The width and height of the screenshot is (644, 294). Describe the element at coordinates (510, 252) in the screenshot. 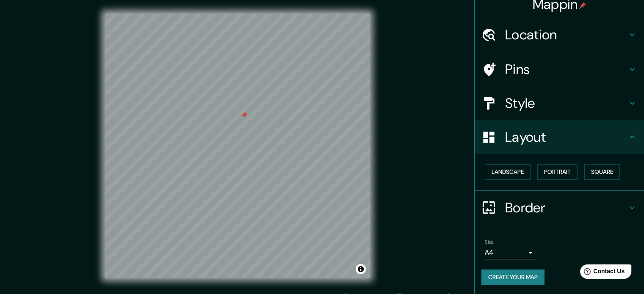

I see `div: A4` at that location.